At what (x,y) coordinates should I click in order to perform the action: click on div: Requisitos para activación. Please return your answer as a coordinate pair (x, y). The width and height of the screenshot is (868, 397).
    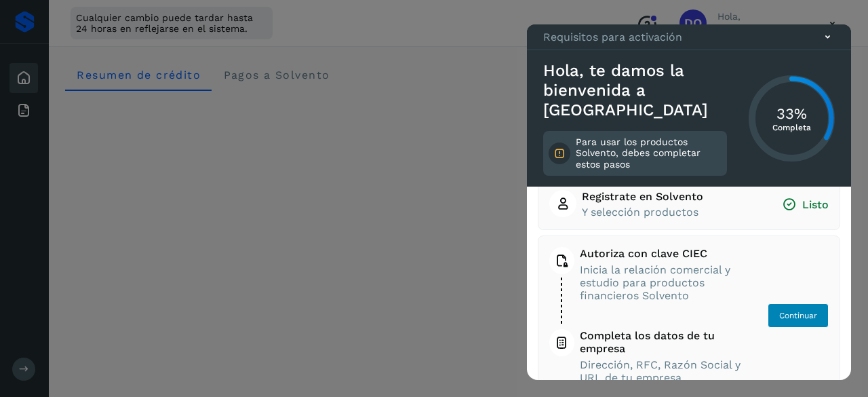
    Looking at the image, I should click on (689, 37).